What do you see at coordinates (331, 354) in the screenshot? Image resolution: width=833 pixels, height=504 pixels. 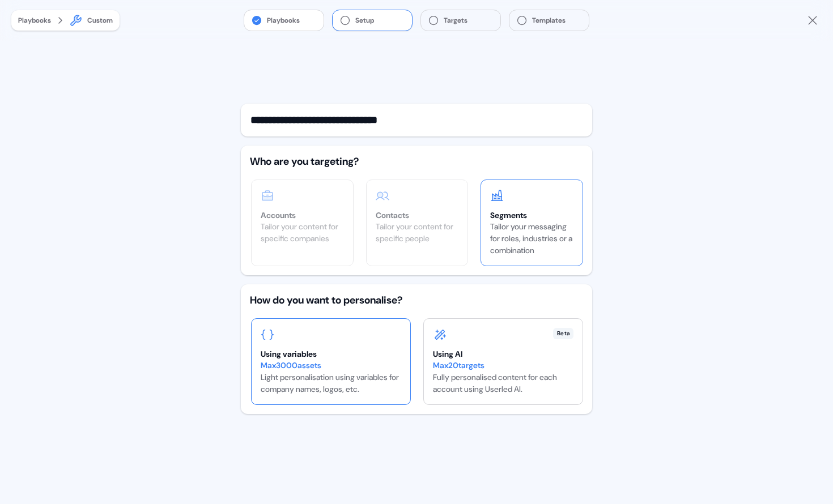 I see `div: Using variables` at bounding box center [331, 354].